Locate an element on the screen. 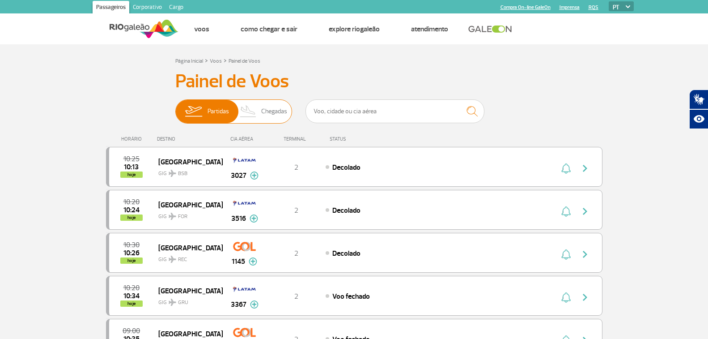 The image size is (708, 339). div: CIA AÉREA is located at coordinates (245, 139).